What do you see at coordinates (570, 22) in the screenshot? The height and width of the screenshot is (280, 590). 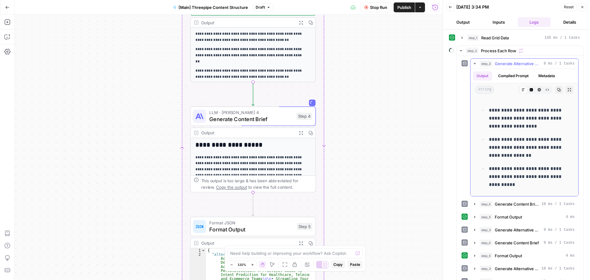 I see `button: Details` at bounding box center [570, 22].